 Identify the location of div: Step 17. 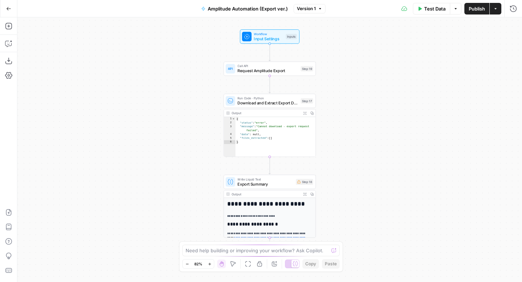
(307, 101).